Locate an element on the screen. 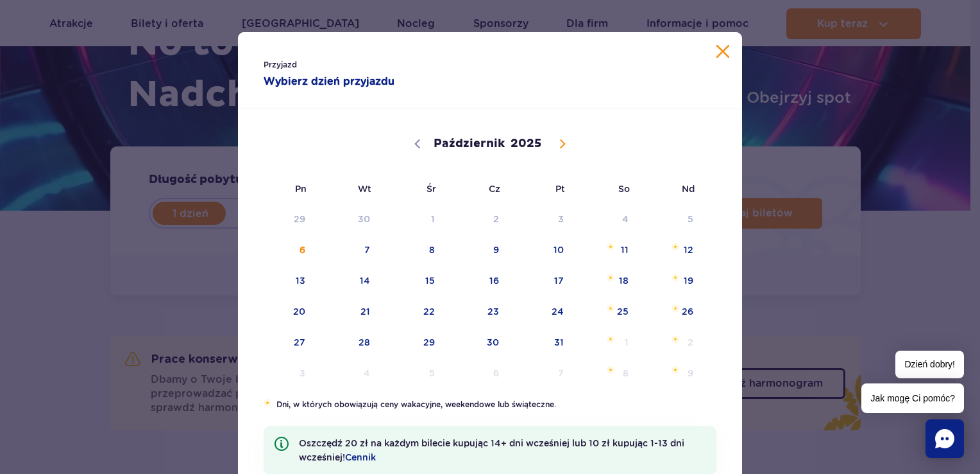  span: Październik 2, 2025 is located at coordinates (477, 219).